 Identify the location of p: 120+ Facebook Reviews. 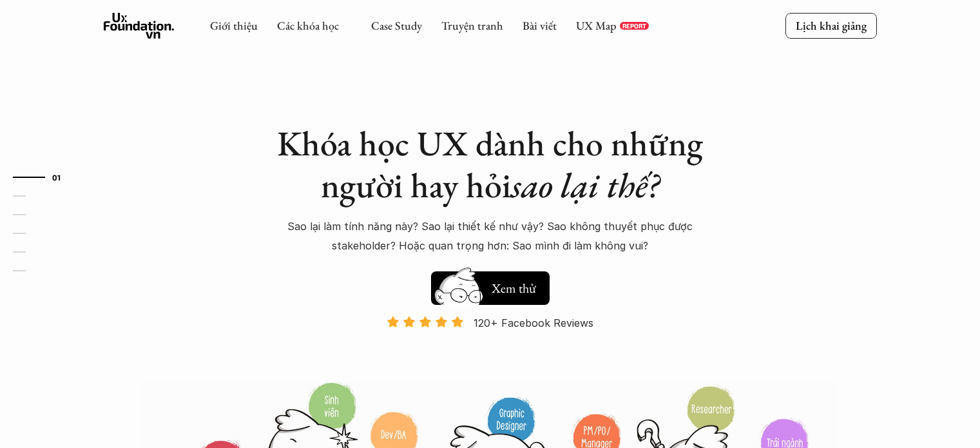
(533, 323).